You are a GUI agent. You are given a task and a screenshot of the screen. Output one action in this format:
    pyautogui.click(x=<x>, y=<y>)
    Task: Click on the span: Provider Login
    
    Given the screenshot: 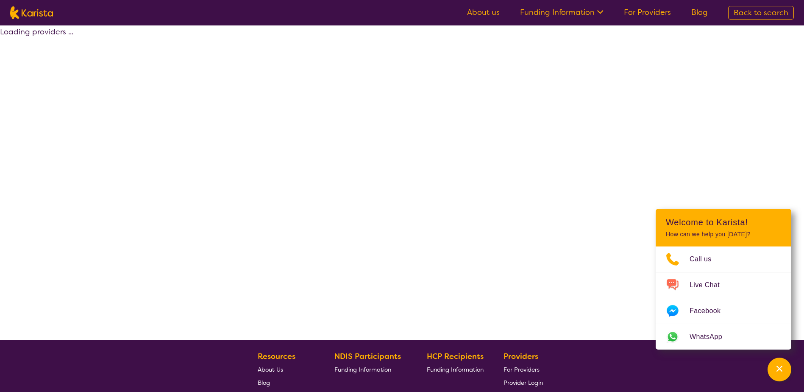 What is the action you would take?
    pyautogui.click(x=523, y=382)
    